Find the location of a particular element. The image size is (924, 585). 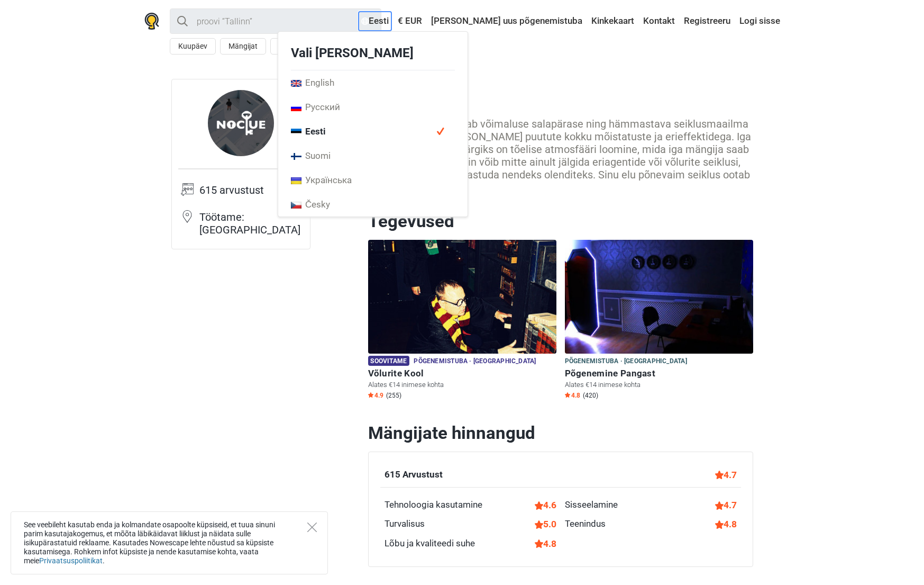

span: (255) is located at coordinates (393, 396).